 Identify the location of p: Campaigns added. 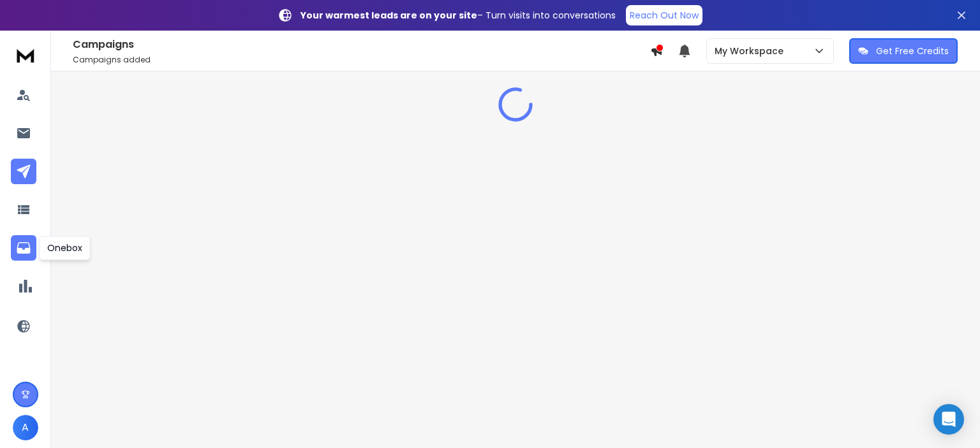
(362, 60).